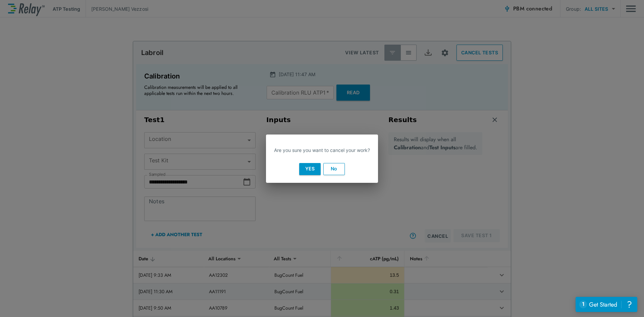 This screenshot has width=644, height=317. Describe the element at coordinates (322, 150) in the screenshot. I see `p: Are you sure you want to cancel your work?` at that location.